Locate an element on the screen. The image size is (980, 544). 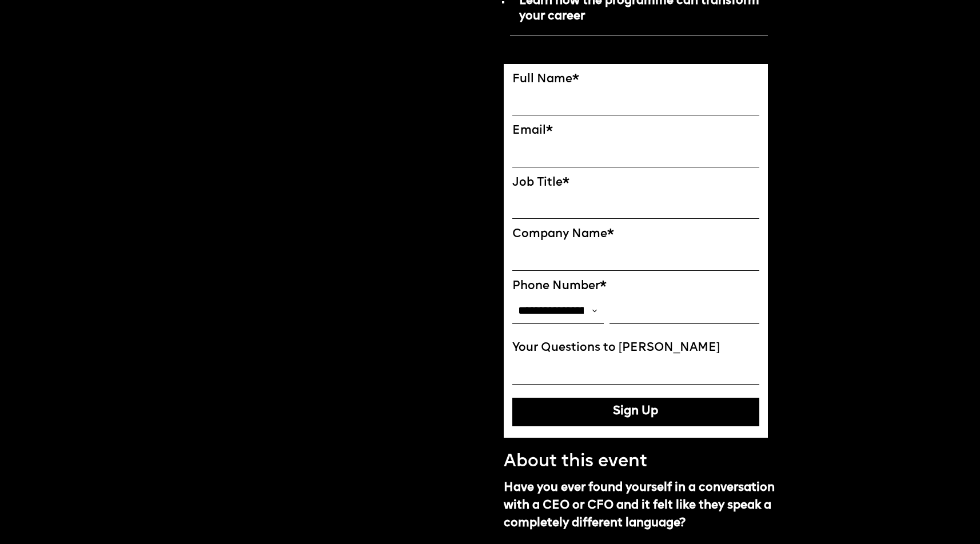
label: Full Name is located at coordinates (636, 79).